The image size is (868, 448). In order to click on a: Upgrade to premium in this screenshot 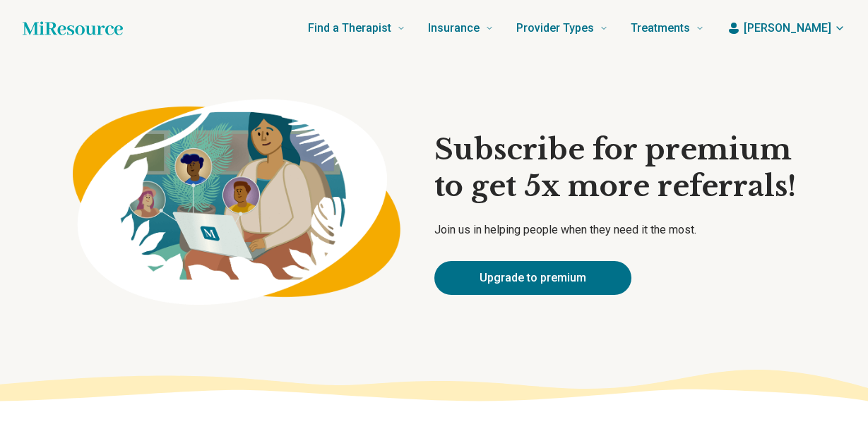, I will do `click(532, 278)`.